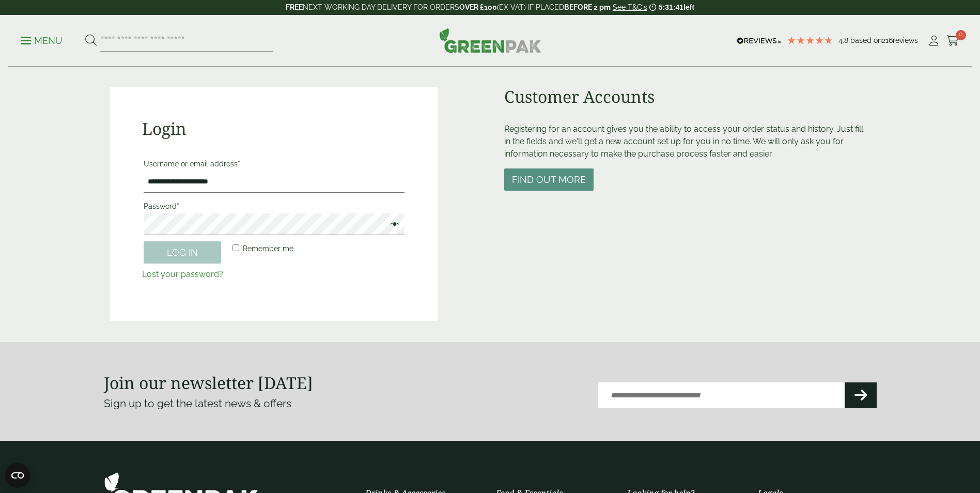 The width and height of the screenshot is (980, 493). What do you see at coordinates (934, 41) in the screenshot?
I see `i: My Account` at bounding box center [934, 41].